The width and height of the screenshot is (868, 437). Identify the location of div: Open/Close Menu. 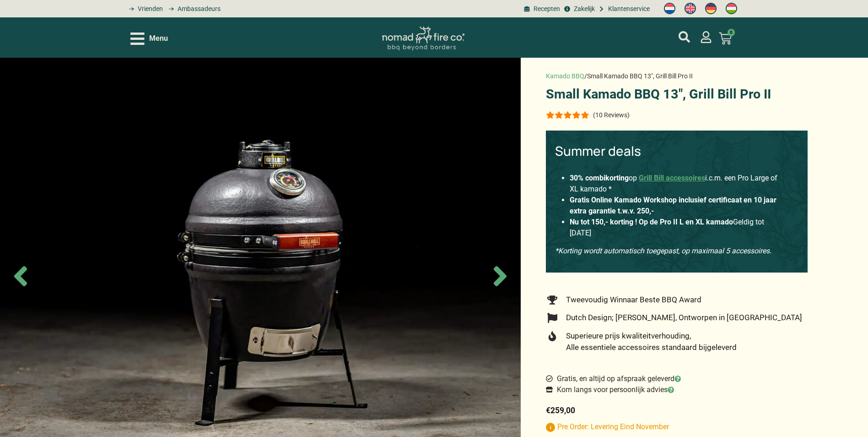
(149, 38).